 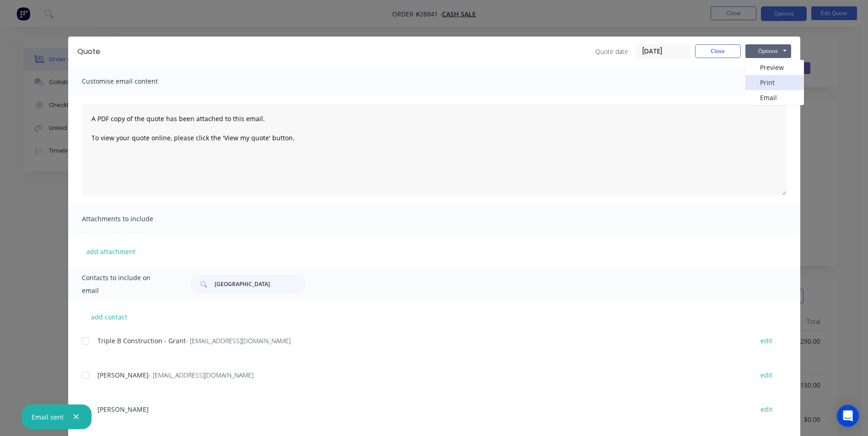 I want to click on span: Customise email content, so click(x=132, y=81).